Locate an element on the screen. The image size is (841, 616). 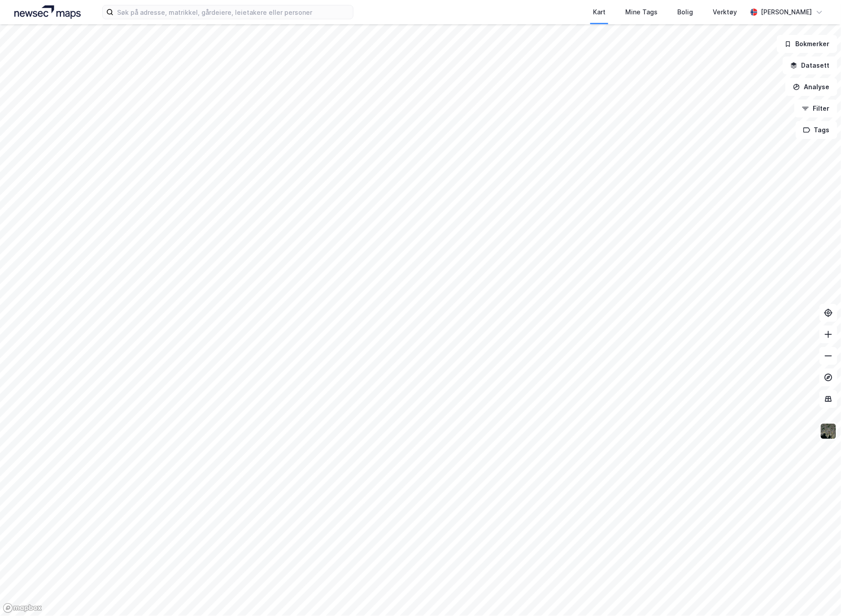
div: Chat Widget is located at coordinates (819, 594).